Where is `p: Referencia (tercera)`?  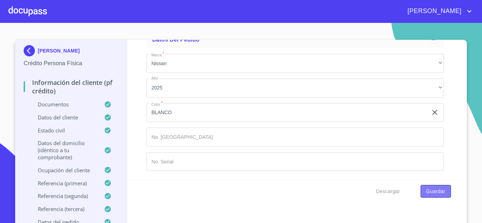 p: Referencia (tercera) is located at coordinates (64, 209).